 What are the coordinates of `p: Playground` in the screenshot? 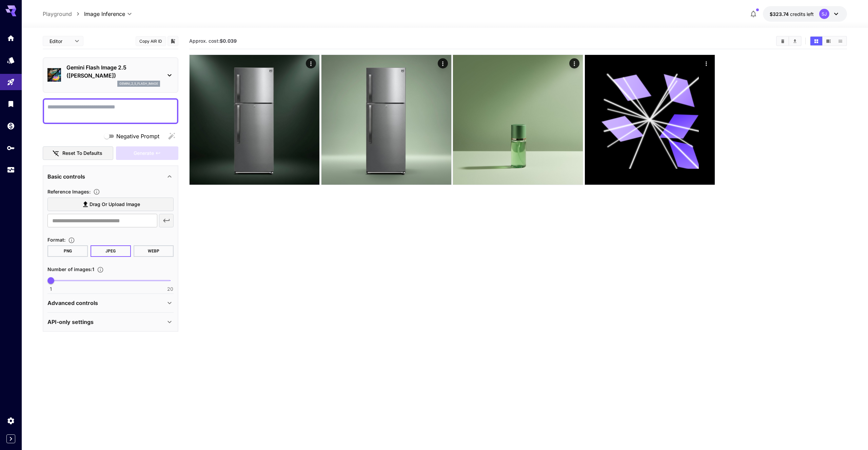 It's located at (57, 14).